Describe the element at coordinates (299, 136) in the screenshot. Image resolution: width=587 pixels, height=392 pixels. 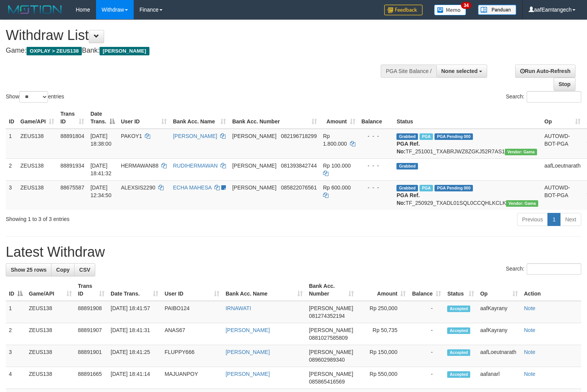
I see `span: Copy 082196718299 to clipboard` at that location.